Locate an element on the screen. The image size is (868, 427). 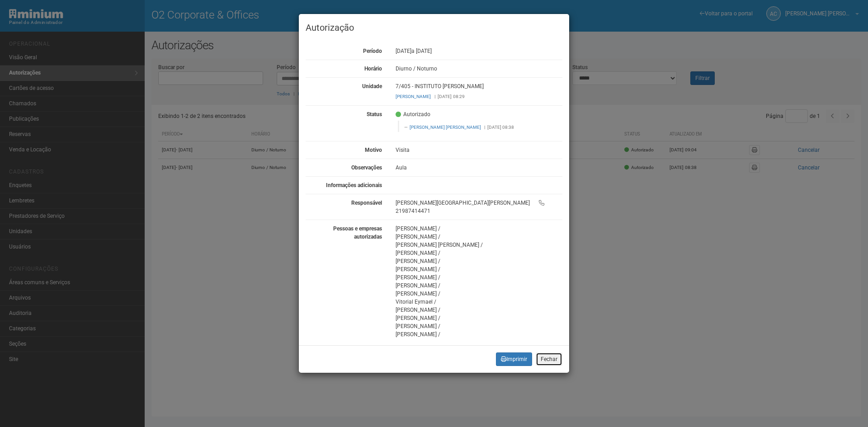
strong: Motivo is located at coordinates (374, 150).